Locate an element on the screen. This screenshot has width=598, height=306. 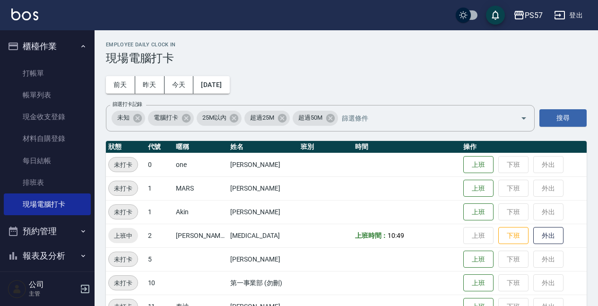
span: 25M以內 is located at coordinates (214, 118).